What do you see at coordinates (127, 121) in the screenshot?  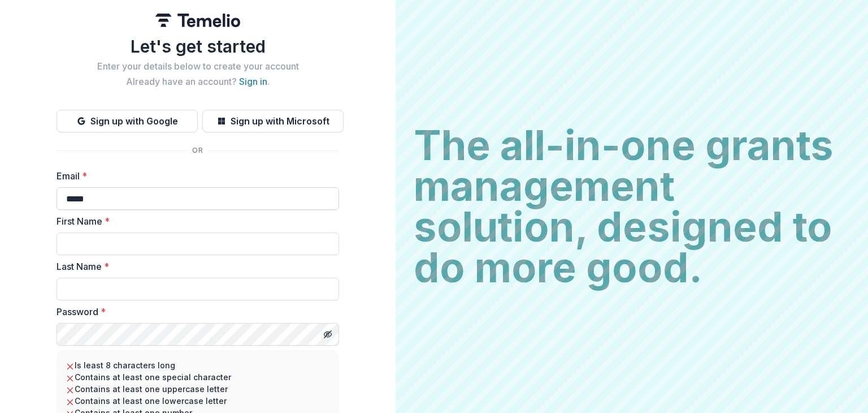 I see `button: Sign up with Google` at bounding box center [127, 121].